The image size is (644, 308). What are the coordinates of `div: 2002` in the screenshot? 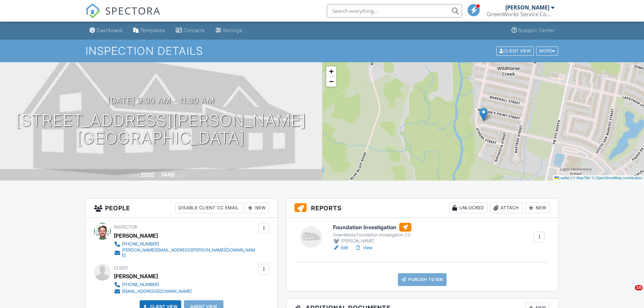 It's located at (147, 175).